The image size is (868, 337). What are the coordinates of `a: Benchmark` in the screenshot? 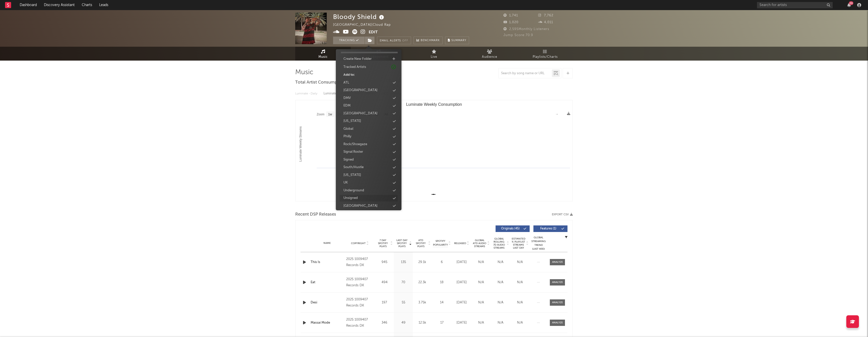 It's located at (428, 40).